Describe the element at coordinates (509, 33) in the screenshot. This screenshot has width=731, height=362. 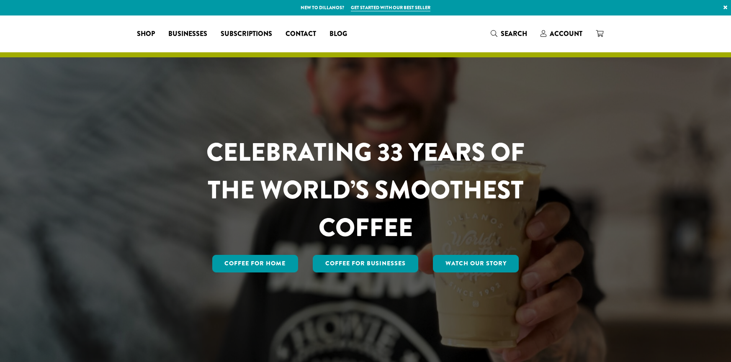
I see `a: Search` at that location.